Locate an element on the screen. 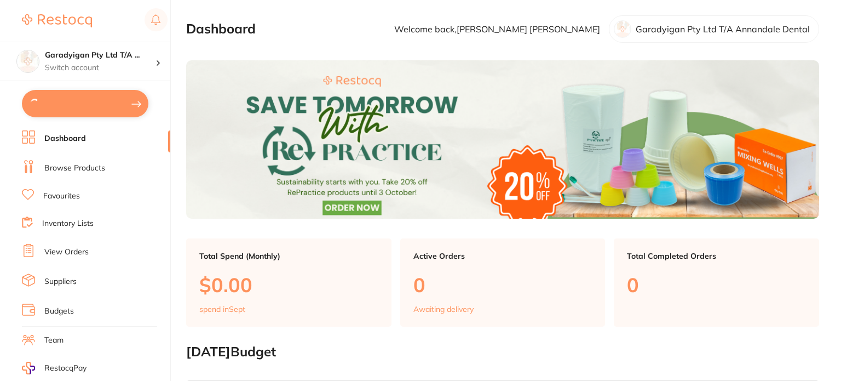  img: RestocqPay is located at coordinates (28, 368).